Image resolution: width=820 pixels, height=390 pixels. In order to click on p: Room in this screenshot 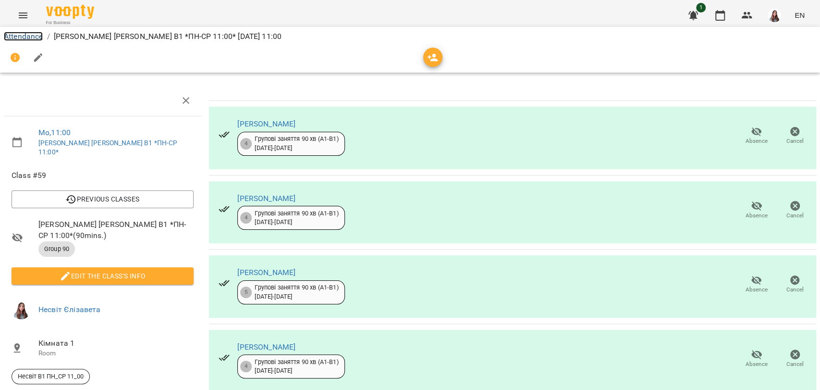, I will do `click(116, 353)`.